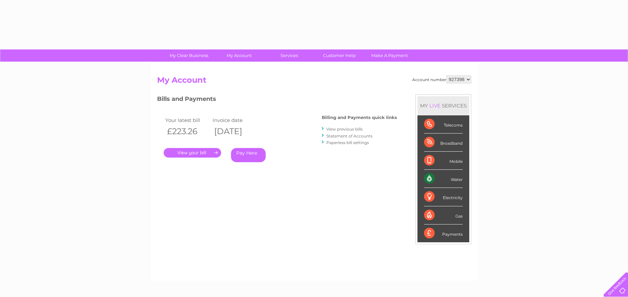 The width and height of the screenshot is (628, 297). What do you see at coordinates (435, 106) in the screenshot?
I see `div: LIVE` at bounding box center [435, 106].